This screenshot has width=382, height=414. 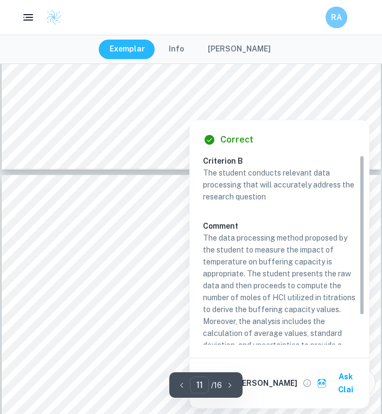 I want to click on button: RA, so click(x=336, y=17).